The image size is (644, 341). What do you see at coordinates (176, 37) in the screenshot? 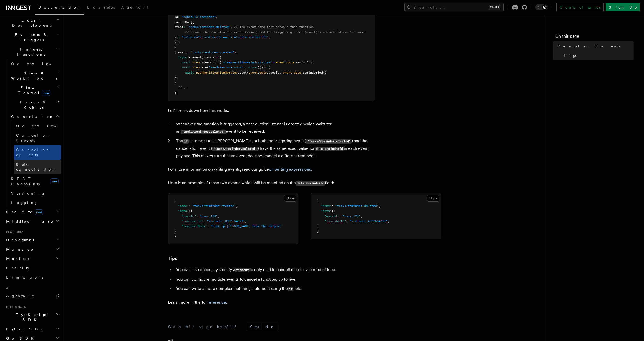
I see `span: if` at bounding box center [176, 37].